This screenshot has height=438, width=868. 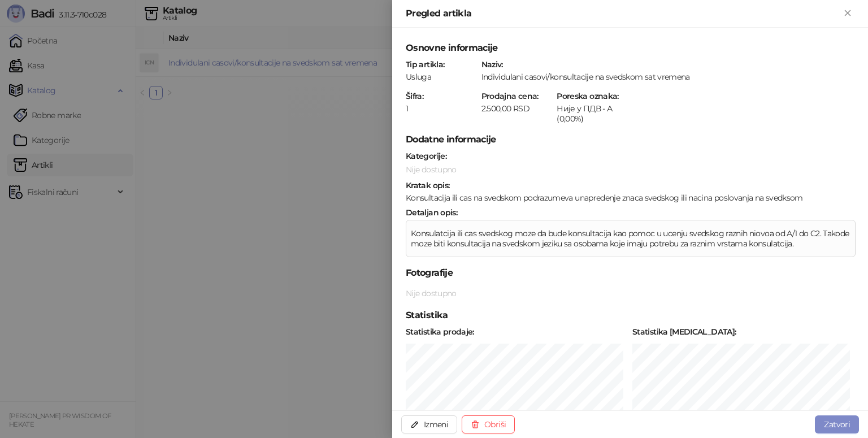 I want to click on strong: Statistika prodaje :, so click(x=439, y=332).